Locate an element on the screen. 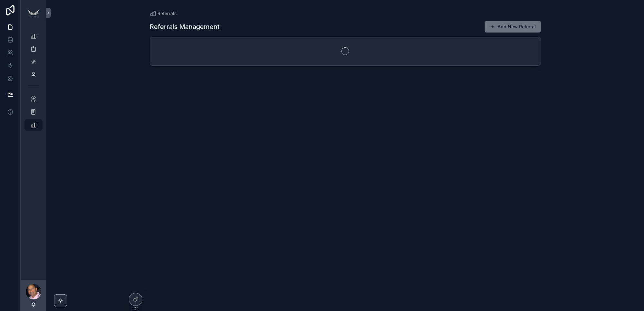  a: Referrals is located at coordinates (164, 13).